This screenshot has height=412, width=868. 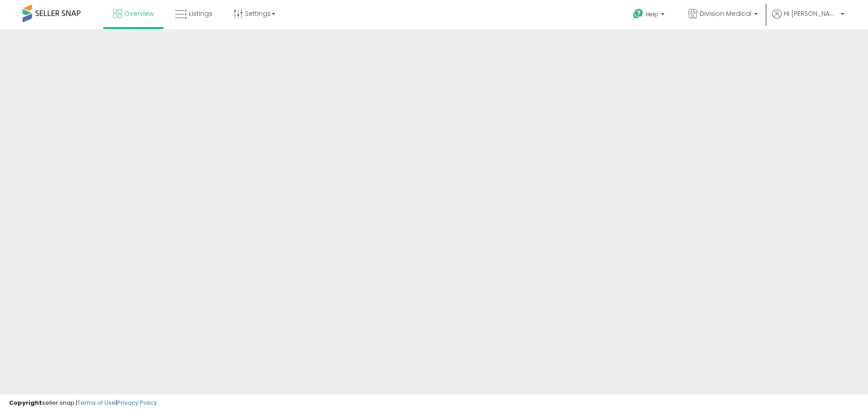 What do you see at coordinates (96, 402) in the screenshot?
I see `a: Terms of Use` at bounding box center [96, 402].